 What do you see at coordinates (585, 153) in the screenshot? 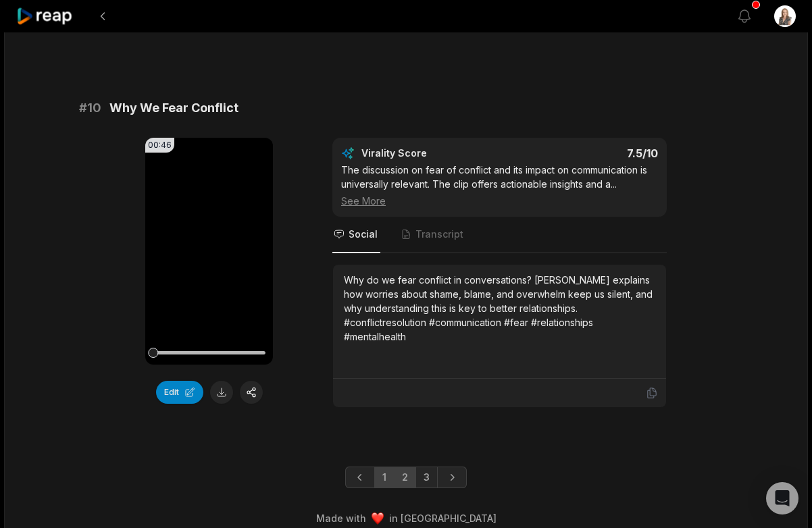
I see `div: 7.5 /10` at bounding box center [585, 153].